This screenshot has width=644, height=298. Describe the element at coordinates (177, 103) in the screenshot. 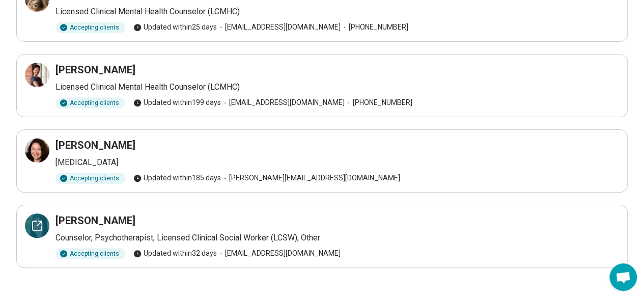

I see `span: Updated within 199 days` at that location.